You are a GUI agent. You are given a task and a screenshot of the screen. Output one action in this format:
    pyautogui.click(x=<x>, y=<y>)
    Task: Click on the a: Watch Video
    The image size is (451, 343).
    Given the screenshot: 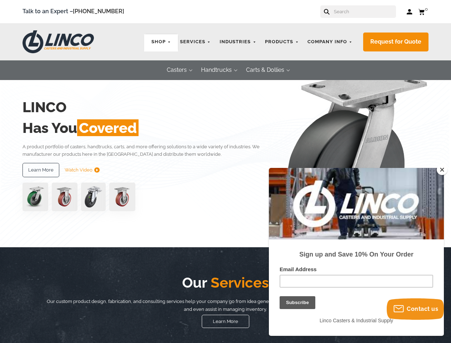 What is the action you would take?
    pyautogui.click(x=82, y=170)
    